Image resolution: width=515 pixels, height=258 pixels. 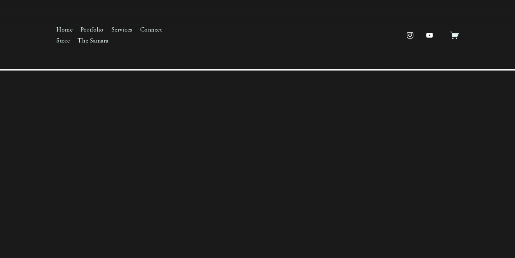 I want to click on a: instagram-unauth, so click(x=410, y=35).